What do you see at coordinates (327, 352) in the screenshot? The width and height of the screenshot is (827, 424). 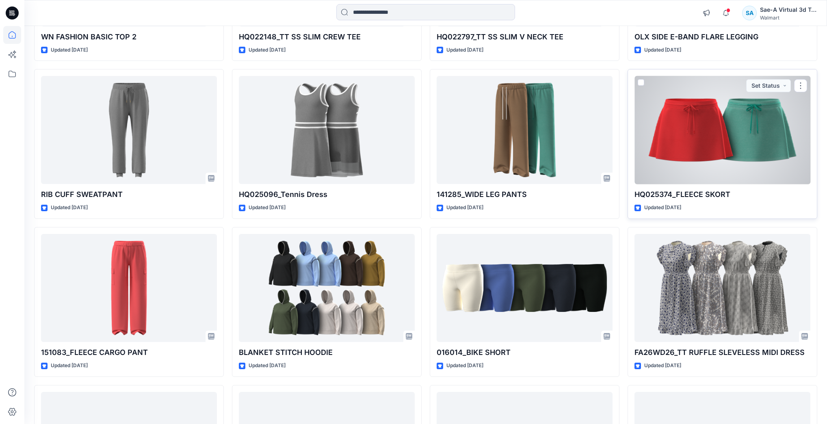 I see `p: BLANKET STITCH HOODIE` at bounding box center [327, 352].